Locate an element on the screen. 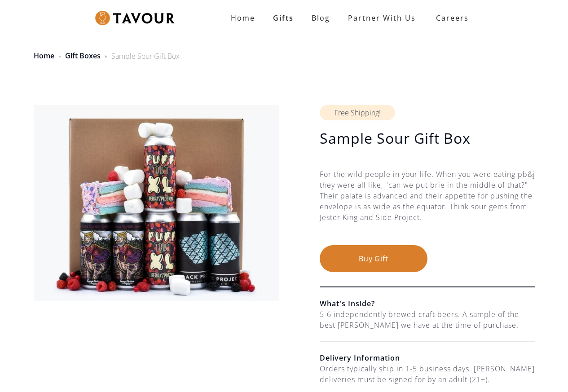 Image resolution: width=568 pixels, height=392 pixels. div: Free Shipping! is located at coordinates (357, 112).